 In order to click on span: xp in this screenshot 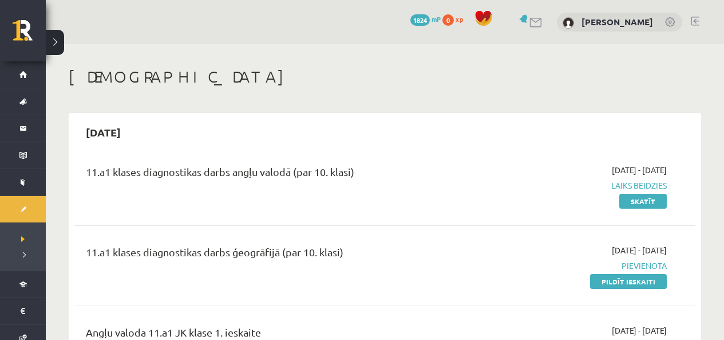, I will do `click(459, 19)`.